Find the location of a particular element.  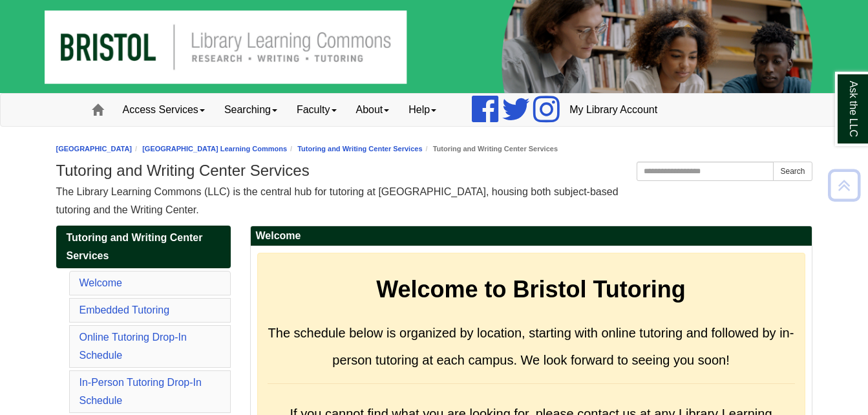

h2: Welcome is located at coordinates (532, 235).